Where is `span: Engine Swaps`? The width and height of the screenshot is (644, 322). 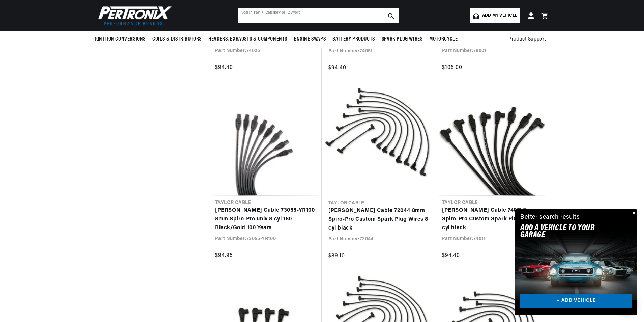
span: Engine Swaps is located at coordinates (310, 39).